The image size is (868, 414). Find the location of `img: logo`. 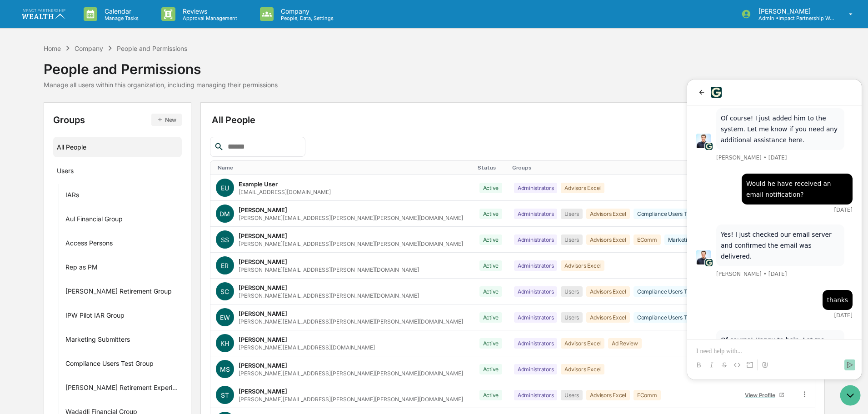

img: logo is located at coordinates (44, 14).